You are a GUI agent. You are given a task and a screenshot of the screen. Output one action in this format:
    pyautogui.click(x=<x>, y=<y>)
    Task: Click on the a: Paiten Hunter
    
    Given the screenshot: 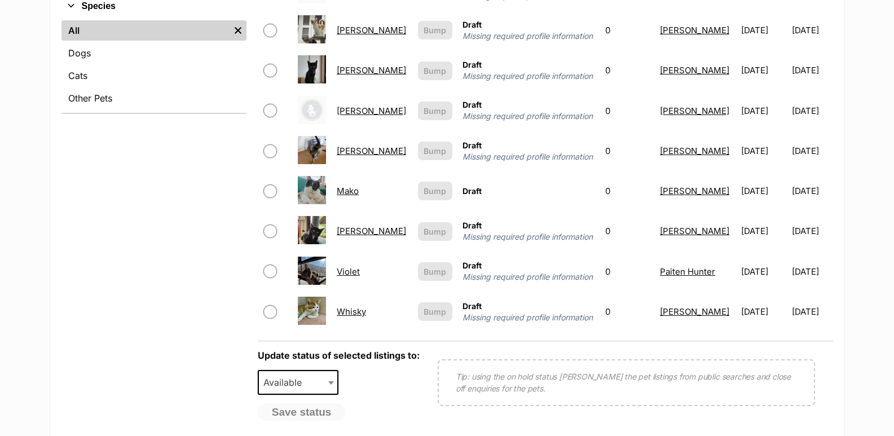 What is the action you would take?
    pyautogui.click(x=688, y=271)
    